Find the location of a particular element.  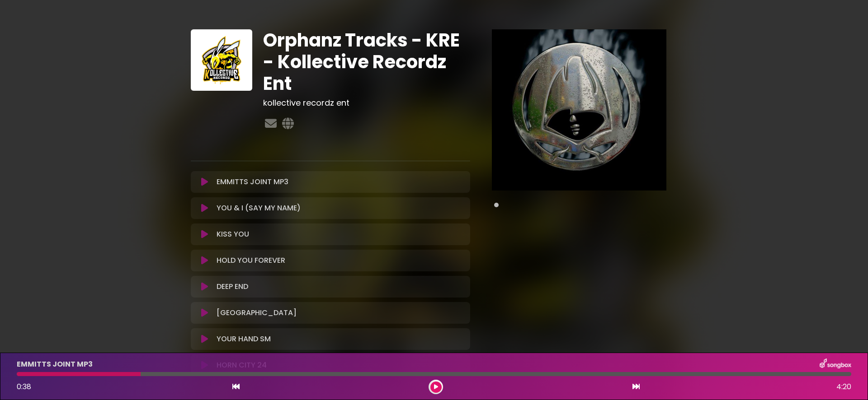

h3: kollective recordz ent is located at coordinates (367, 103).